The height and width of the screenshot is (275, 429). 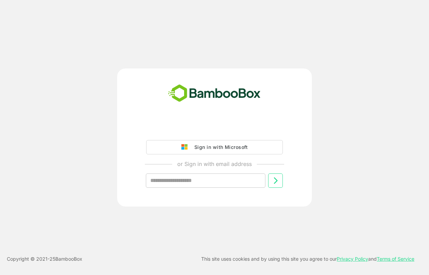 I want to click on div: Sign in with Microsoft, so click(x=219, y=147).